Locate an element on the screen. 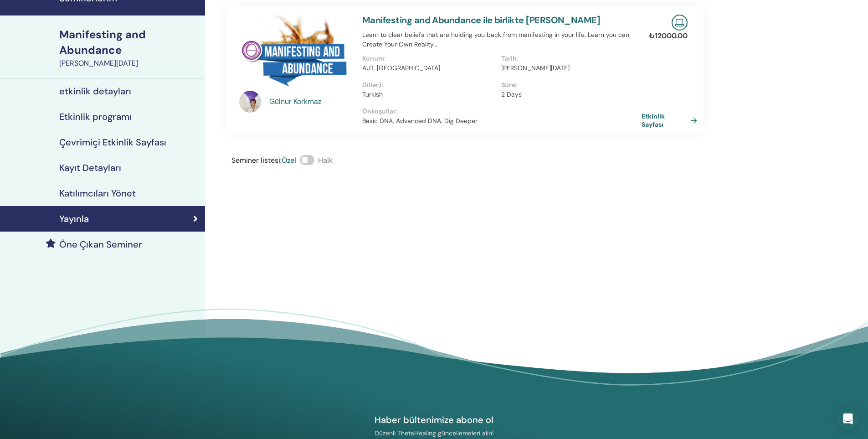 This screenshot has width=868, height=439. h4: Etkinlik programı is located at coordinates (95, 117).